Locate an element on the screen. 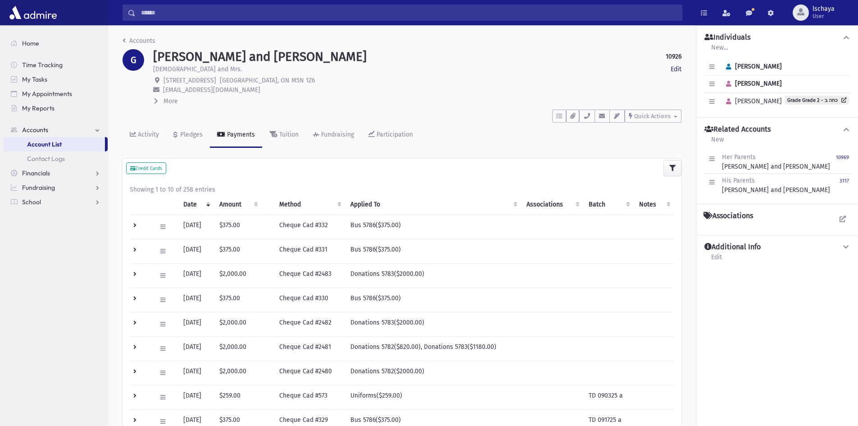 The height and width of the screenshot is (426, 858). button: Credit Cards is located at coordinates (146, 168).